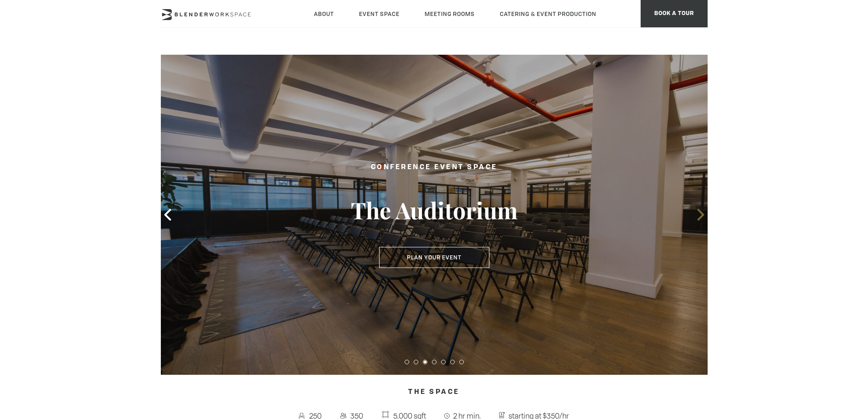 This screenshot has width=868, height=419. What do you see at coordinates (434, 210) in the screenshot?
I see `h3: The Auditorium` at bounding box center [434, 210].